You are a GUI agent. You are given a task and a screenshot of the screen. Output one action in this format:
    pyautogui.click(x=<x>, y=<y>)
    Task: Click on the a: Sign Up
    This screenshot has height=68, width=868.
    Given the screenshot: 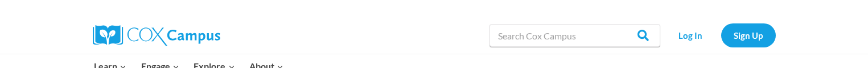 What is the action you would take?
    pyautogui.click(x=749, y=35)
    